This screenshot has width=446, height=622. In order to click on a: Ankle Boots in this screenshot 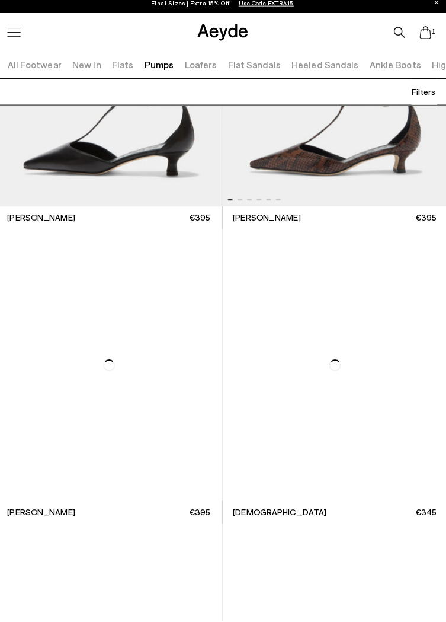, I will do `click(394, 71)`.